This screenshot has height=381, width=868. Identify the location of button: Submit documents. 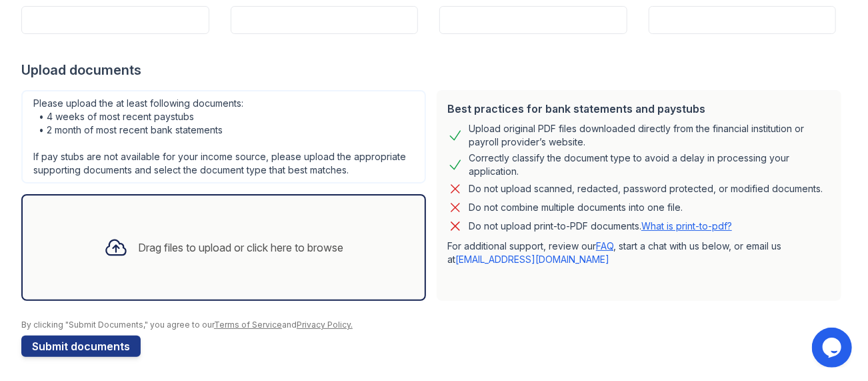
(81, 347).